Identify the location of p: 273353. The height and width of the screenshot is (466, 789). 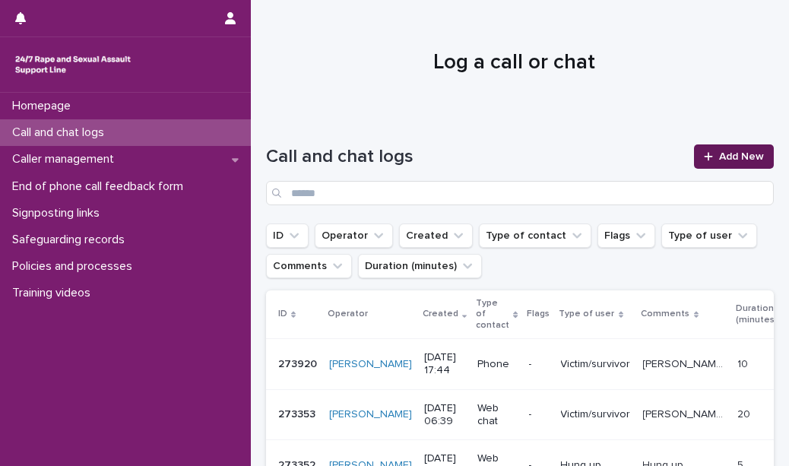
(298, 413).